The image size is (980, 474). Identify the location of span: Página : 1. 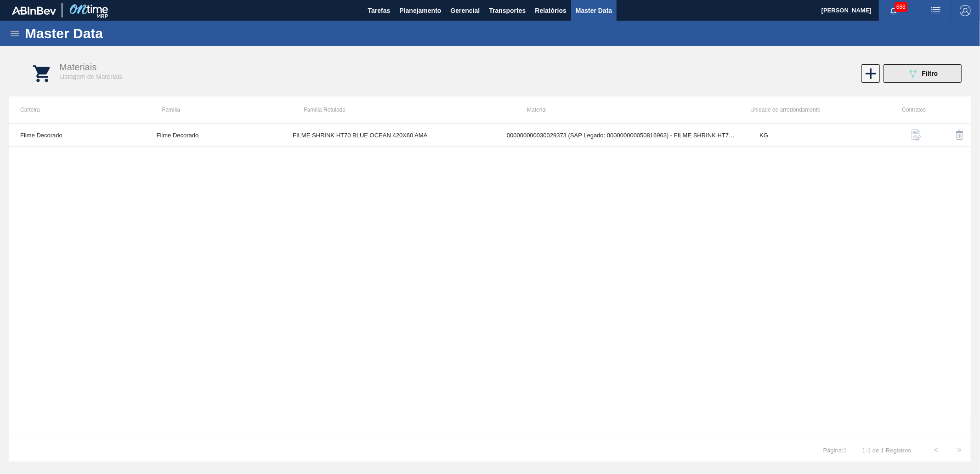
(834, 450).